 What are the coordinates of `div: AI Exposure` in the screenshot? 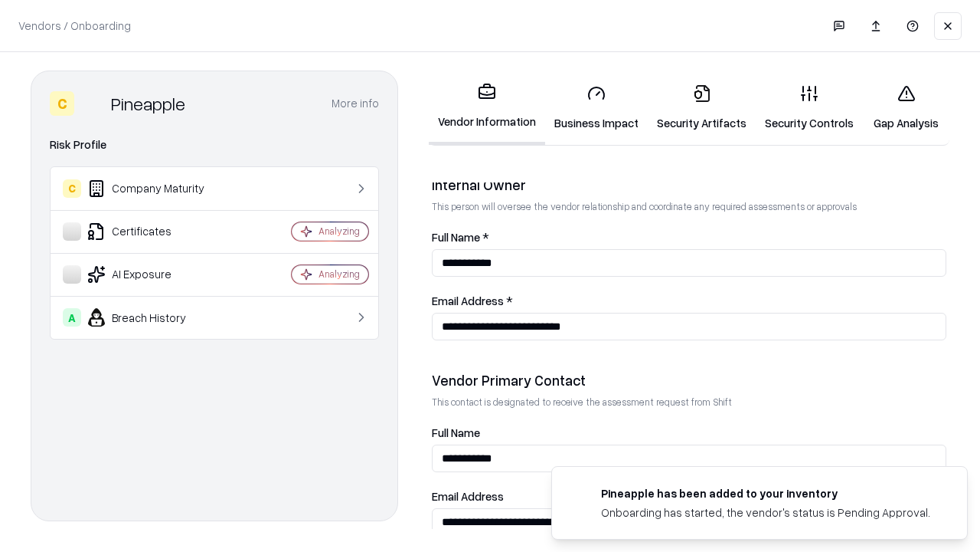 It's located at (154, 274).